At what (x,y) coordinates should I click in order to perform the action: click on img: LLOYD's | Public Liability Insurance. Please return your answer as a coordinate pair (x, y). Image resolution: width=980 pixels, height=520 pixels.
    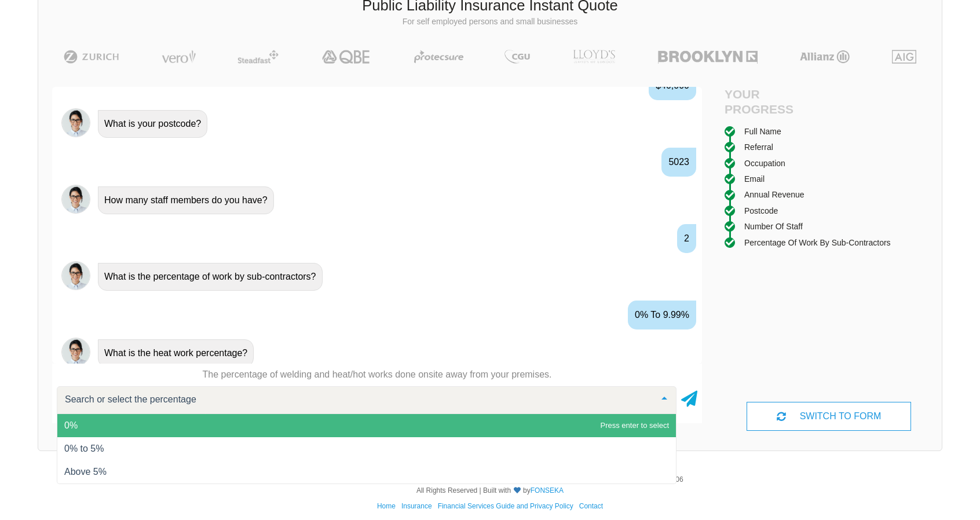
    Looking at the image, I should click on (594, 57).